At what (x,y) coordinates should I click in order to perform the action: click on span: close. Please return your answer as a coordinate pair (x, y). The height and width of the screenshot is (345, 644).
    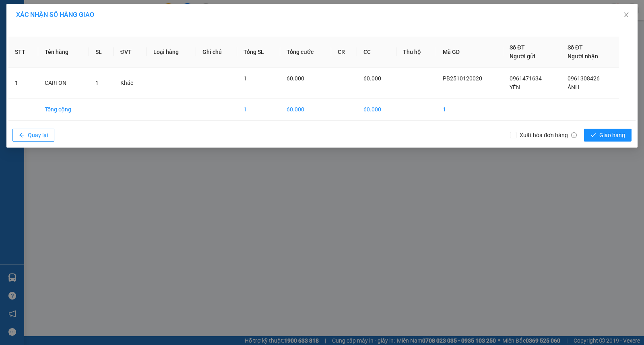
    Looking at the image, I should click on (626, 15).